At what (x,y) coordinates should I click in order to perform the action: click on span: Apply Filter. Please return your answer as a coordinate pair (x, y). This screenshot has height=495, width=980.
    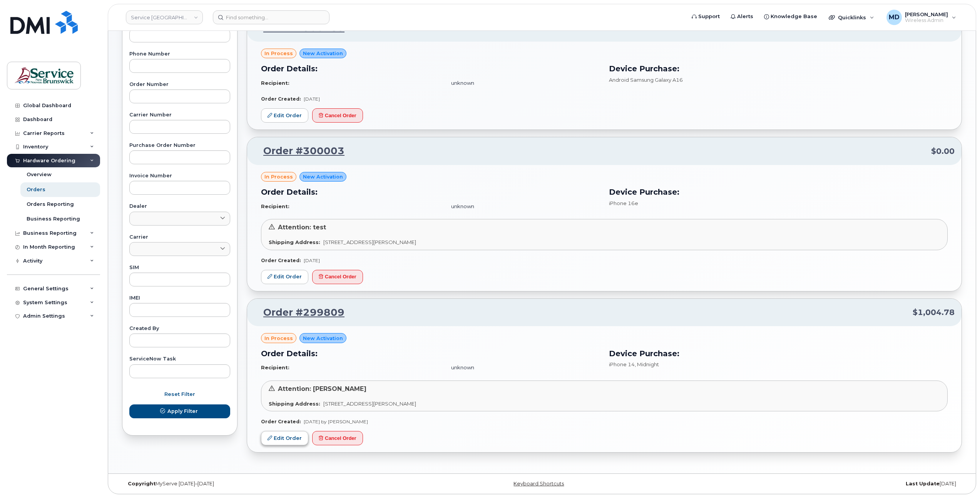
    Looking at the image, I should click on (182, 411).